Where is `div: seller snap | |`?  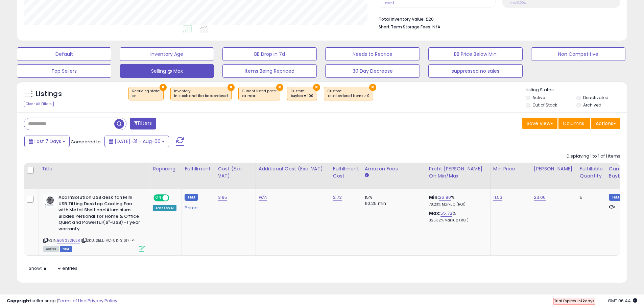
div: seller snap | | is located at coordinates (62, 301).